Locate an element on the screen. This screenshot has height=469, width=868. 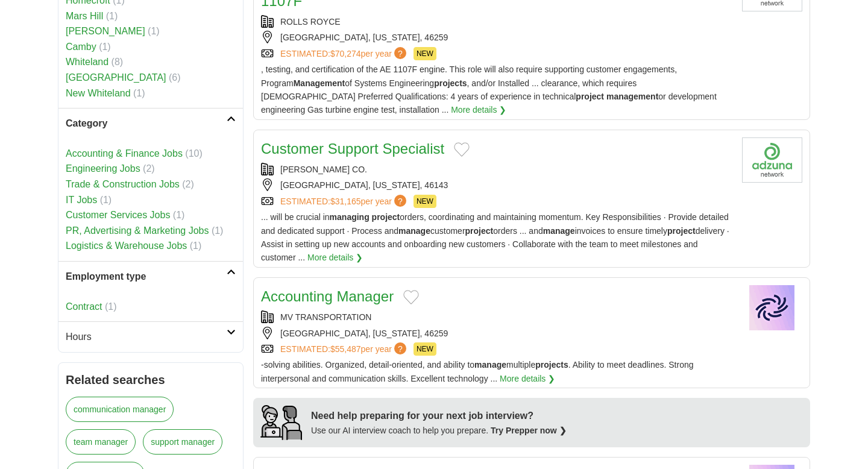
h2: Related searches is located at coordinates (150, 380).